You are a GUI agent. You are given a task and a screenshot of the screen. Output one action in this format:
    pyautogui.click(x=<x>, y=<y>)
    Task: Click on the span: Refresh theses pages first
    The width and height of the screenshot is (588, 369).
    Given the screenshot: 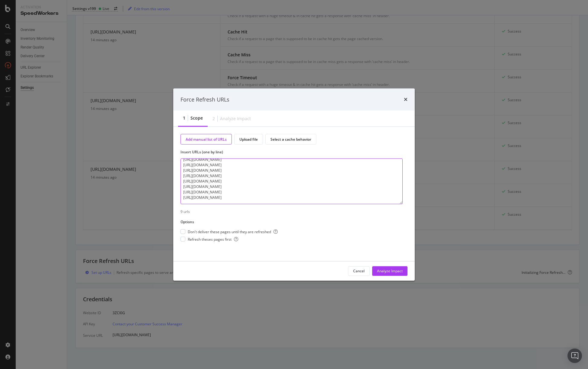 What is the action you would take?
    pyautogui.click(x=213, y=239)
    